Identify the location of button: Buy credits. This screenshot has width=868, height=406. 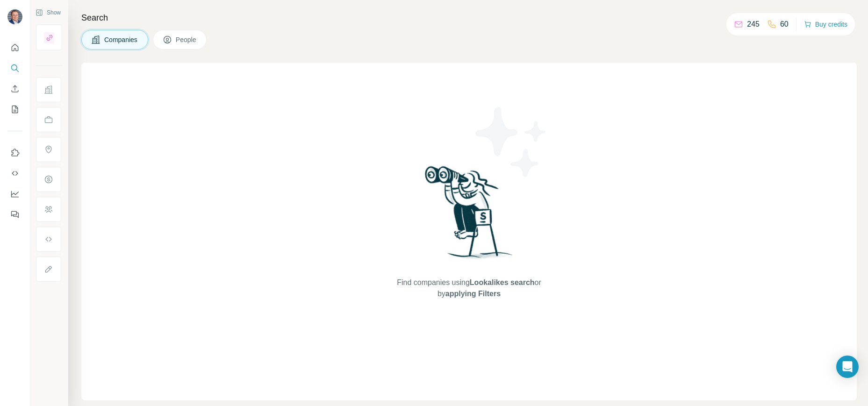
(826, 24).